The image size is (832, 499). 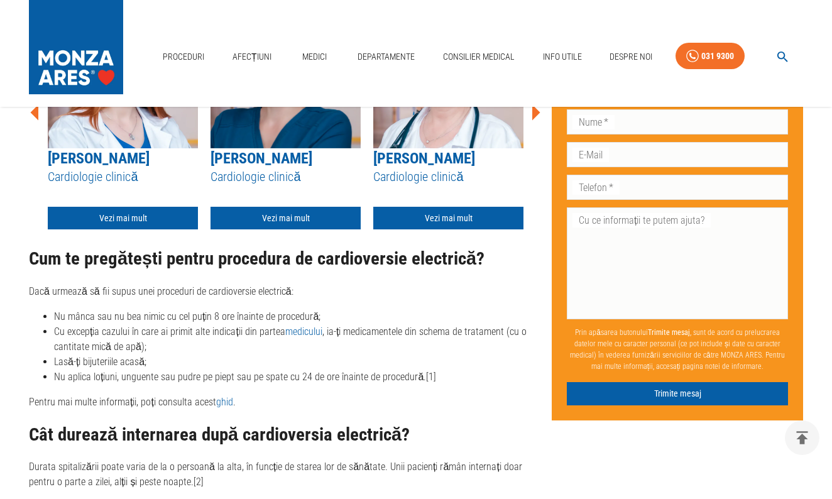 What do you see at coordinates (677, 393) in the screenshot?
I see `button: Trimite mesaj` at bounding box center [677, 393].